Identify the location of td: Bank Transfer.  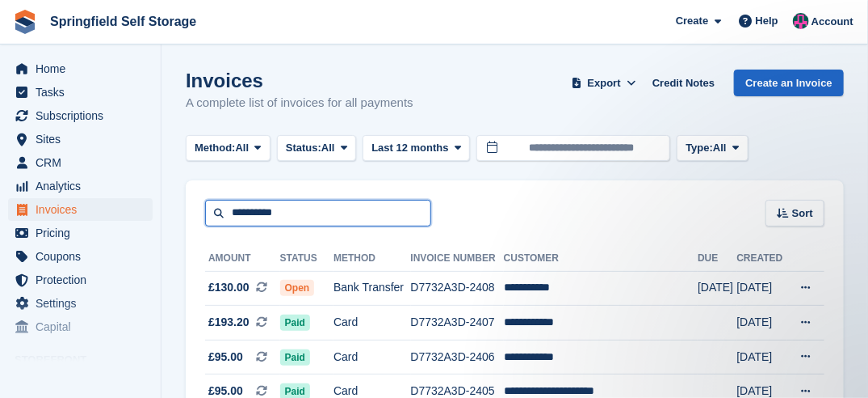
(372, 288).